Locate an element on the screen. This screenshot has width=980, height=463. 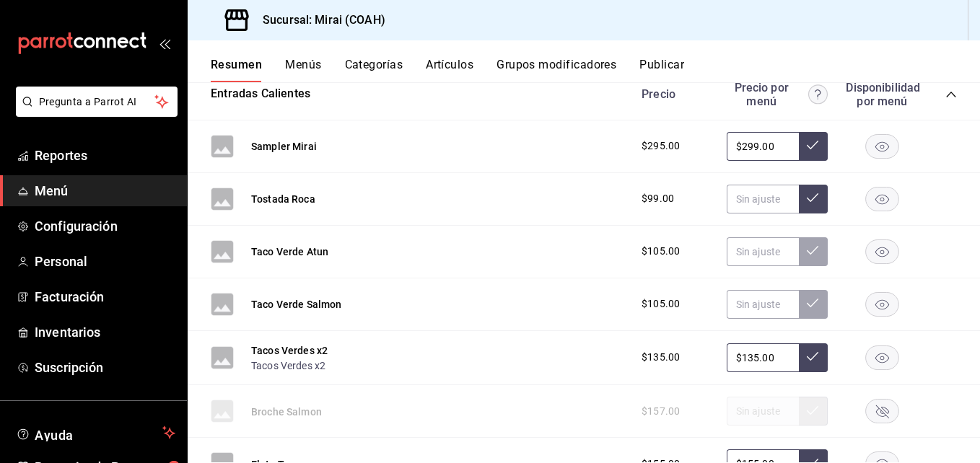
span: Suscripción is located at coordinates (104, 368).